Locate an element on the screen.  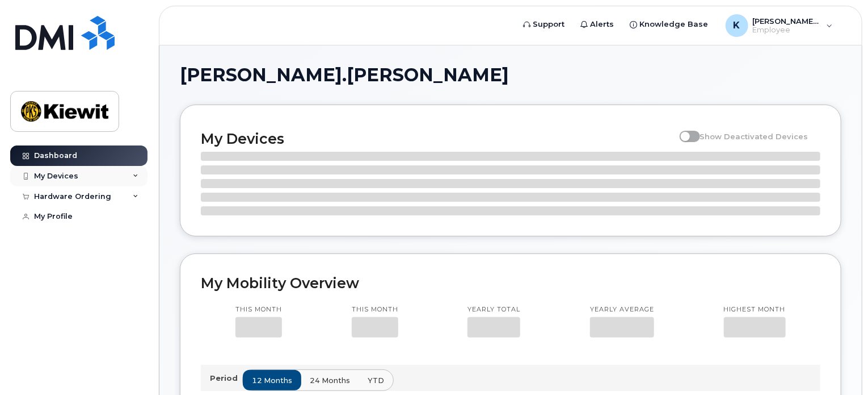
h2: My Devices is located at coordinates (437, 139).